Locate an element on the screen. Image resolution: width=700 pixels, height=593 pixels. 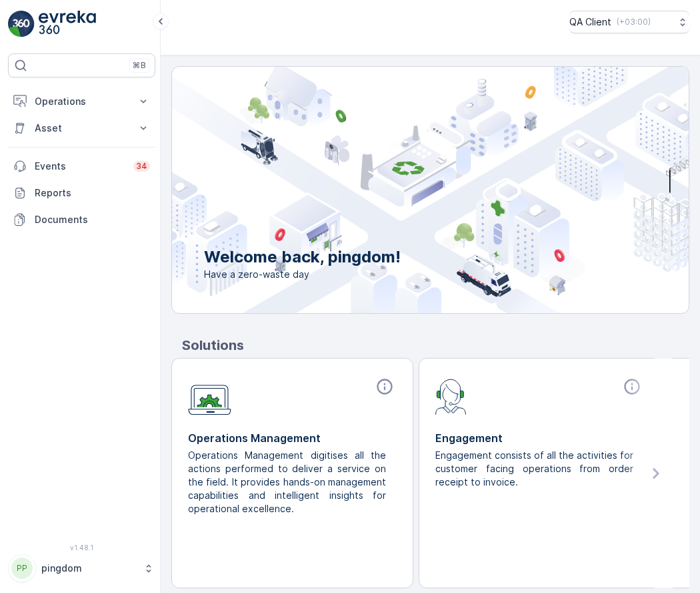
p: Documents is located at coordinates (92, 220).